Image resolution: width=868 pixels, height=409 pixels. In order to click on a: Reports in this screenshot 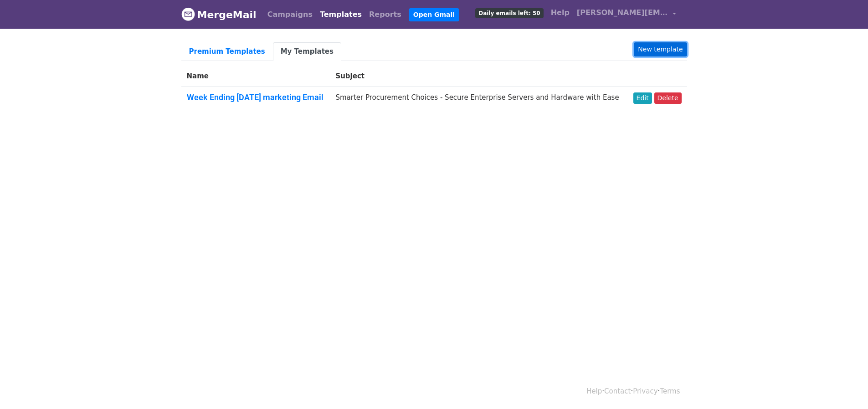, I will do `click(385, 14)`.